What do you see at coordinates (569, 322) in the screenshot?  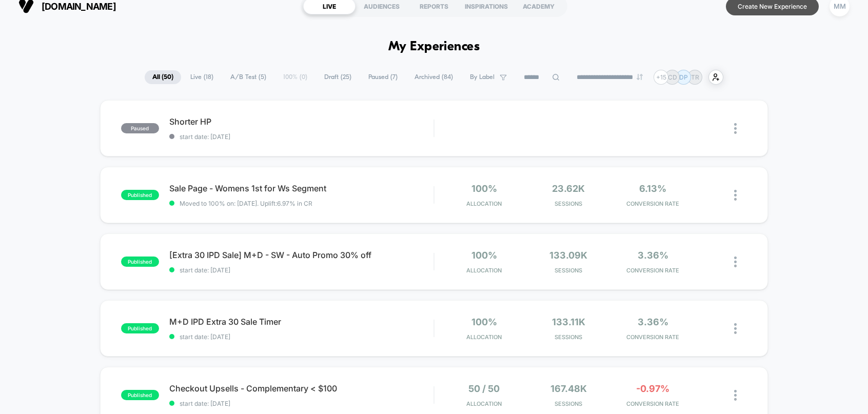 I see `span: 133.11k` at bounding box center [569, 322].